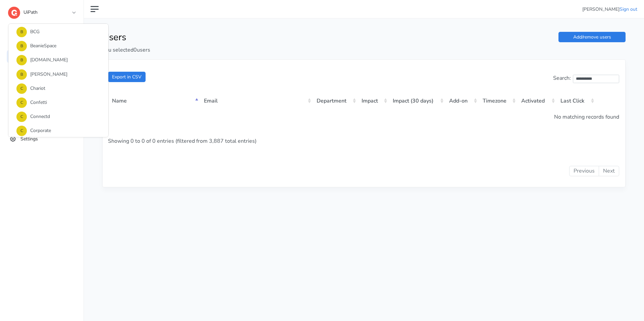 The width and height of the screenshot is (644, 321). What do you see at coordinates (58, 81) in the screenshot?
I see `div: UiPath` at bounding box center [58, 81].